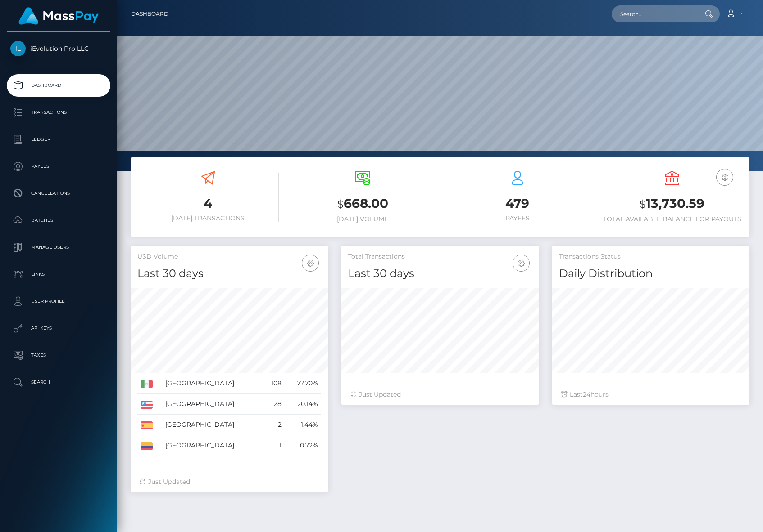 This screenshot has height=532, width=763. Describe the element at coordinates (59, 220) in the screenshot. I see `a: Batches` at that location.